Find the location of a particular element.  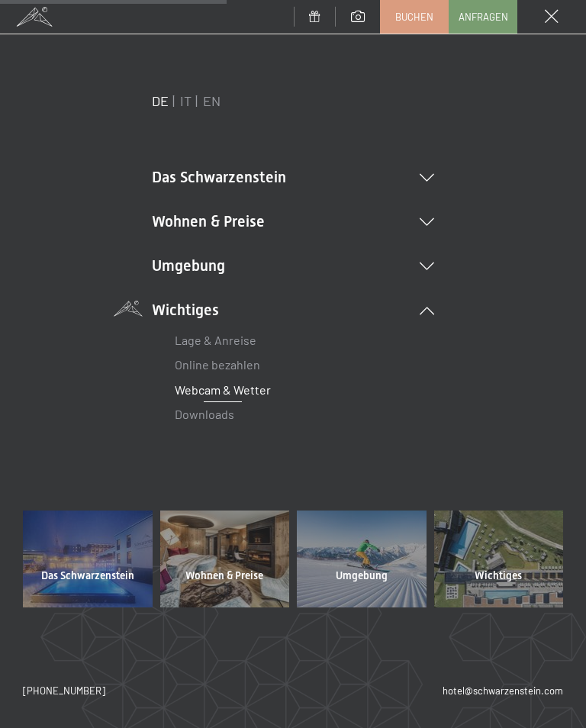

span: Wichtiges is located at coordinates (498, 576).